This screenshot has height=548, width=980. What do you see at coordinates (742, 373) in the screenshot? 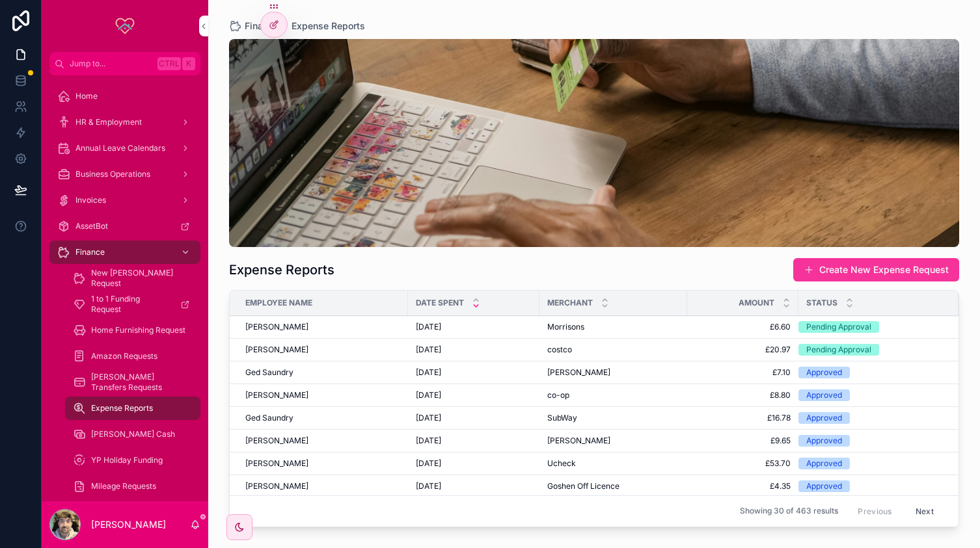
I see `a: £7.10` at bounding box center [742, 373].